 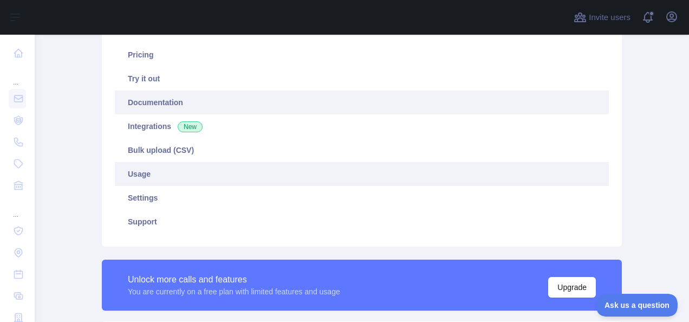 What do you see at coordinates (362, 174) in the screenshot?
I see `a: Usage` at bounding box center [362, 174].